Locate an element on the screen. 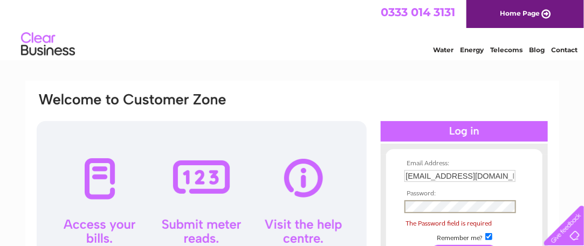 The width and height of the screenshot is (584, 246). a: Water is located at coordinates (443, 50).